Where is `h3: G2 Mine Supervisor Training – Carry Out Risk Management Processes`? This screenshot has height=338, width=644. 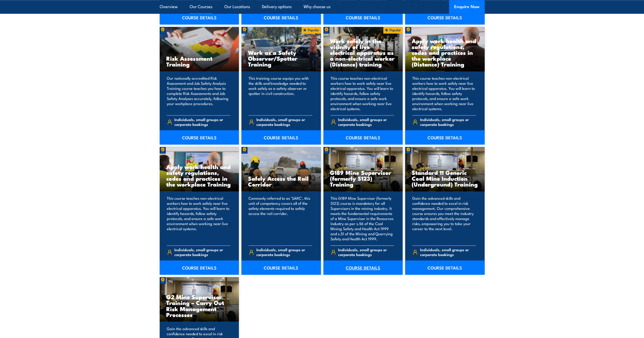 h3: G2 Mine Supervisor Training – Carry Out Risk Management Processes is located at coordinates (199, 306).